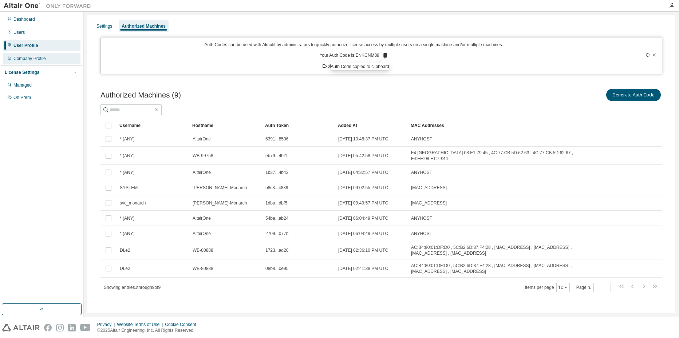 The width and height of the screenshot is (679, 338). Describe the element at coordinates (547, 288) in the screenshot. I see `span: Items per page` at that location.